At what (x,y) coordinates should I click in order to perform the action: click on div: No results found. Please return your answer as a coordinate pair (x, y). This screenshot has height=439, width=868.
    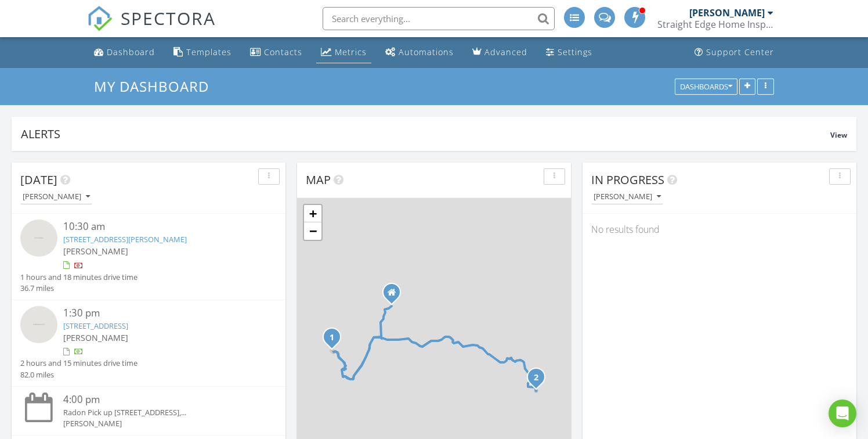
    Looking at the image, I should click on (719, 229).